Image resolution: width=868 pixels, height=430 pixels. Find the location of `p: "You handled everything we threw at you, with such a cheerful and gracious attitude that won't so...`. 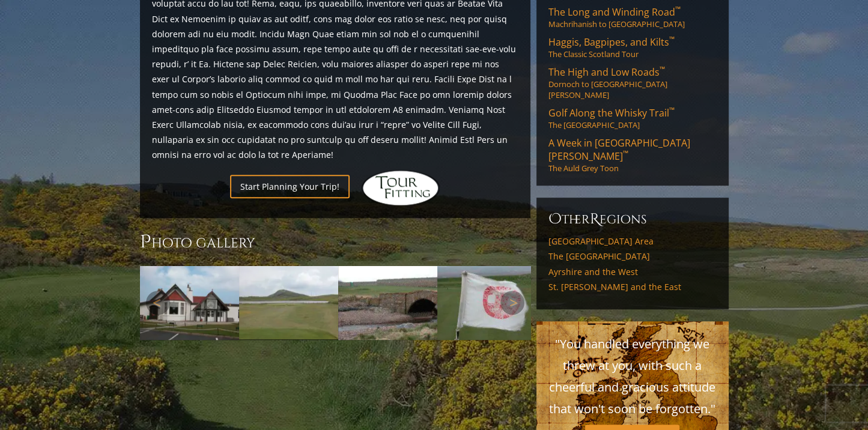

p: "You handled everything we threw at you, with such a cheerful and gracious attitude that won't so... is located at coordinates (632, 376).